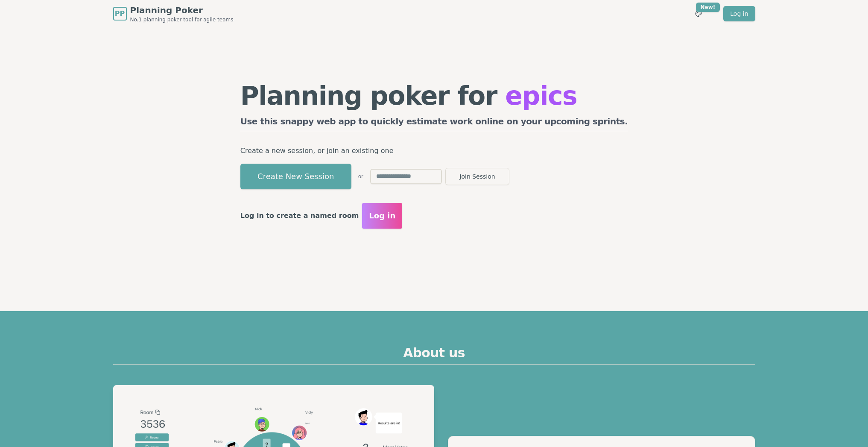 The width and height of the screenshot is (868, 447). I want to click on span: No.1 planning poker tool for agile teams, so click(182, 19).